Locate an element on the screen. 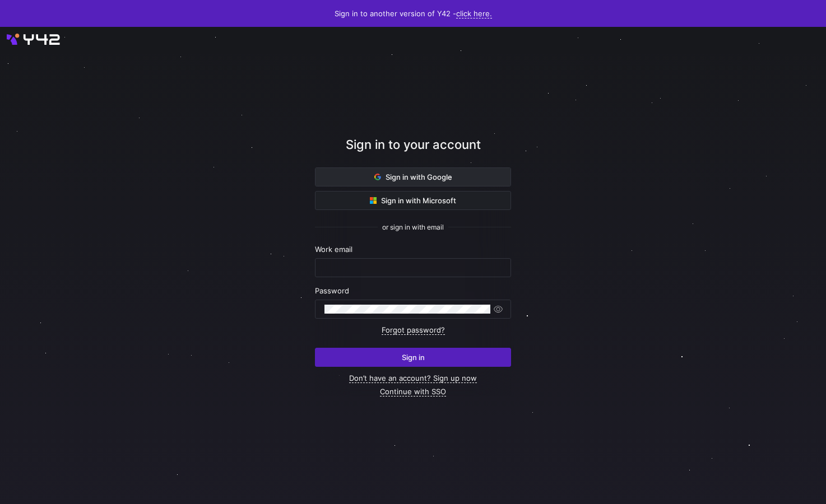 The image size is (826, 504). span: Work email is located at coordinates (333, 249).